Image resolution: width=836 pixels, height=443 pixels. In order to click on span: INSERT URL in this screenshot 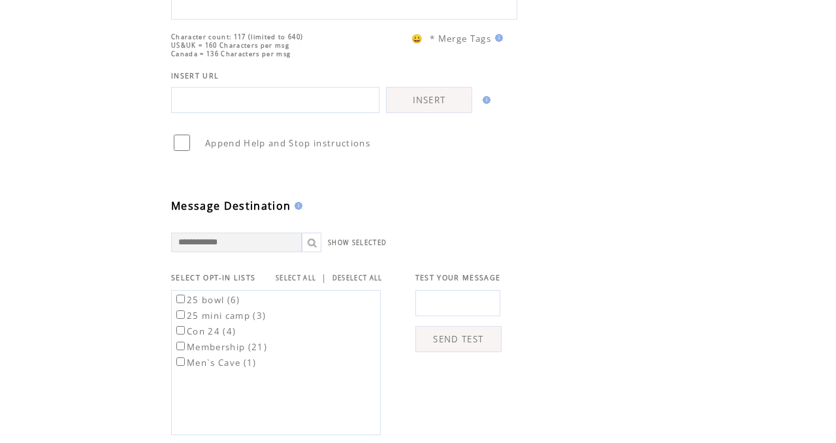, I will do `click(195, 76)`.